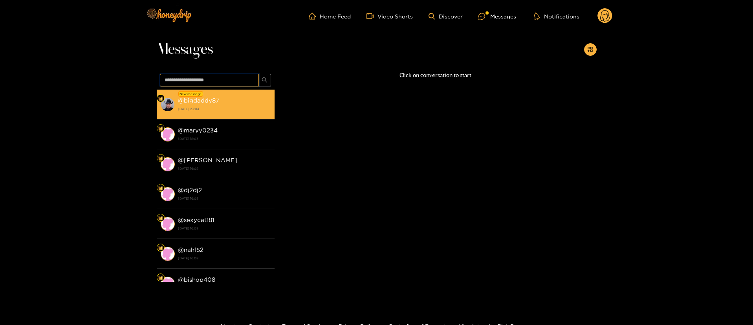  Describe the element at coordinates (185, 49) in the screenshot. I see `span: Messages` at that location.